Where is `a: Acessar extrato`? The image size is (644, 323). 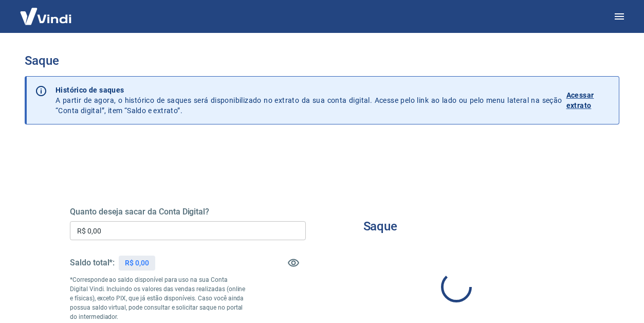 a: Acessar extrato is located at coordinates (589, 101).